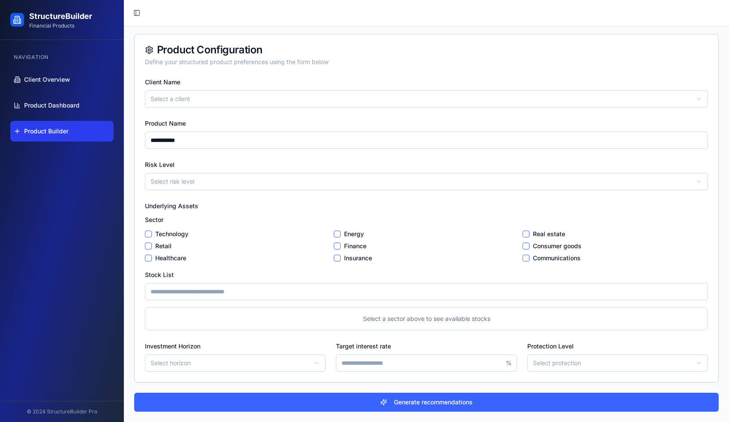 The width and height of the screenshot is (729, 422). I want to click on label: Healthcare, so click(171, 258).